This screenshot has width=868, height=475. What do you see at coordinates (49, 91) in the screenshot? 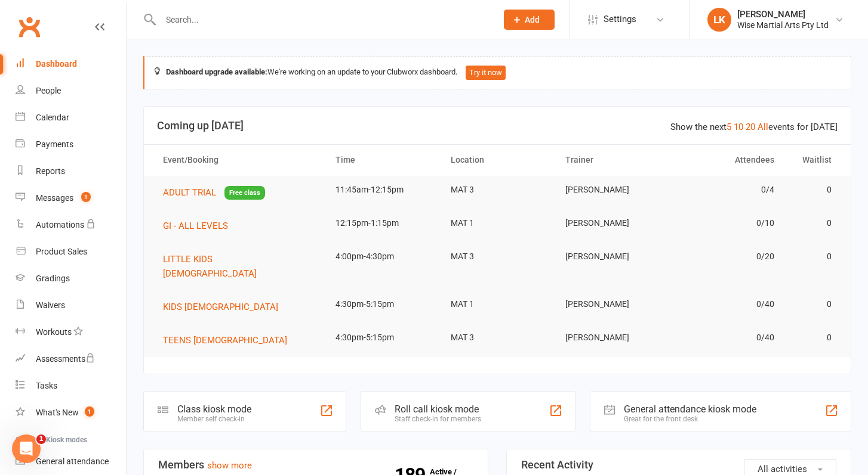
I see `div: People` at bounding box center [49, 91].